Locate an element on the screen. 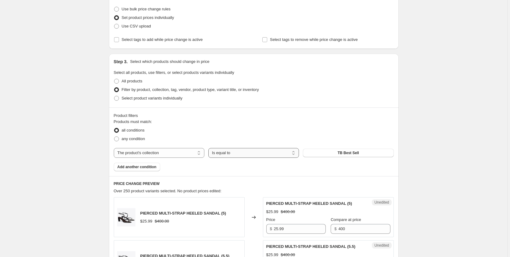 This screenshot has height=257, width=510. span: all conditions is located at coordinates (133, 130).